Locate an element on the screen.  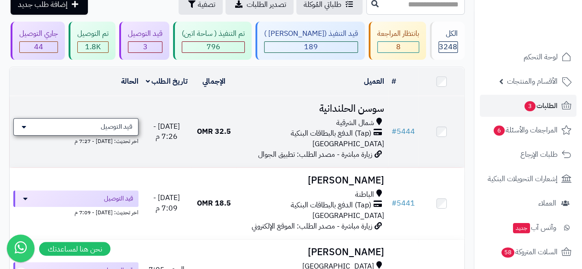
span: إشعارات التحويلات البنكية is located at coordinates (523, 179).